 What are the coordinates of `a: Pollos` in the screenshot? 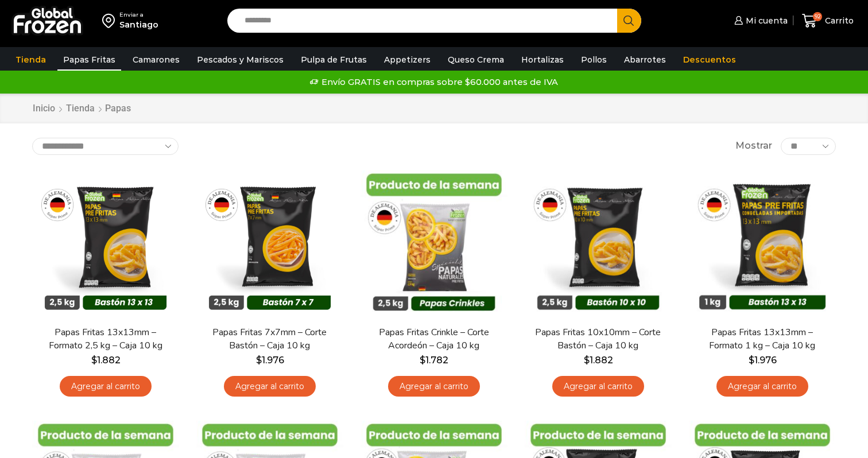 It's located at (593, 60).